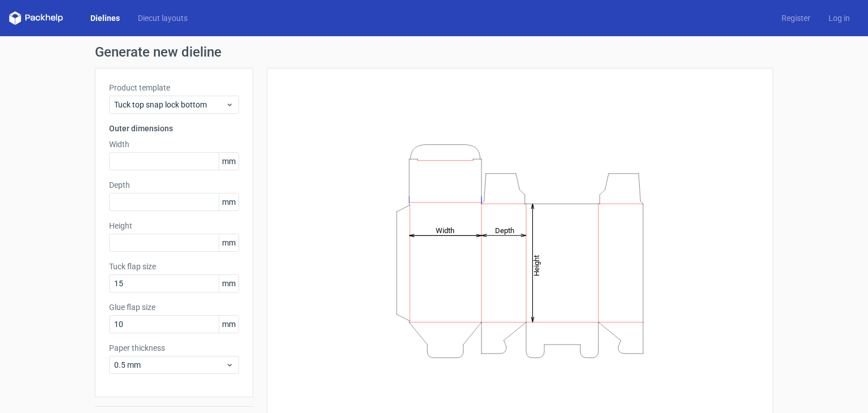 This screenshot has width=868, height=413. What do you see at coordinates (444, 230) in the screenshot?
I see `tspan: Width` at bounding box center [444, 230].